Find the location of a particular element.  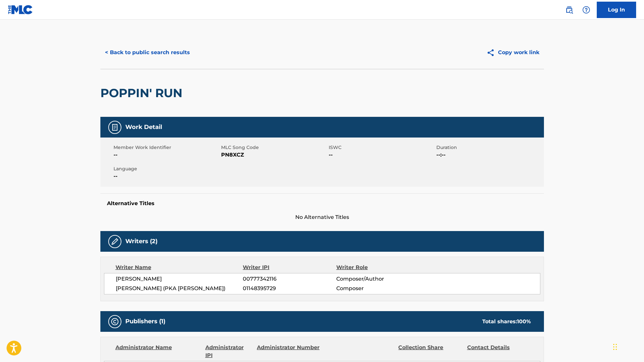

span: 00777342116 is located at coordinates (290, 279).